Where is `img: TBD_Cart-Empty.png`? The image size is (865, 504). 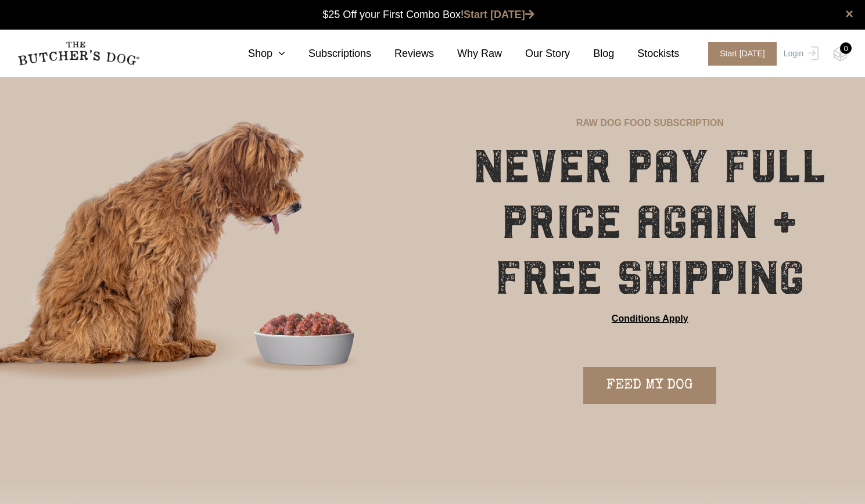
img: TBD_Cart-Empty.png is located at coordinates (840, 54).